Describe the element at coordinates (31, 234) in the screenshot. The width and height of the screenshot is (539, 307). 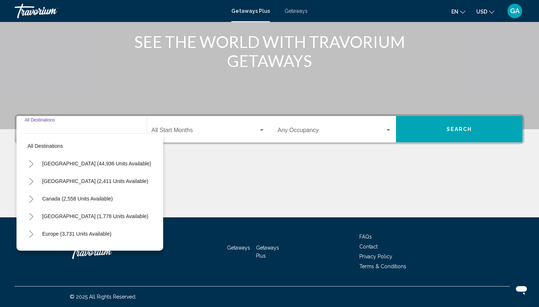
I see `button: Toggle Europe (3,731 units available)` at that location.